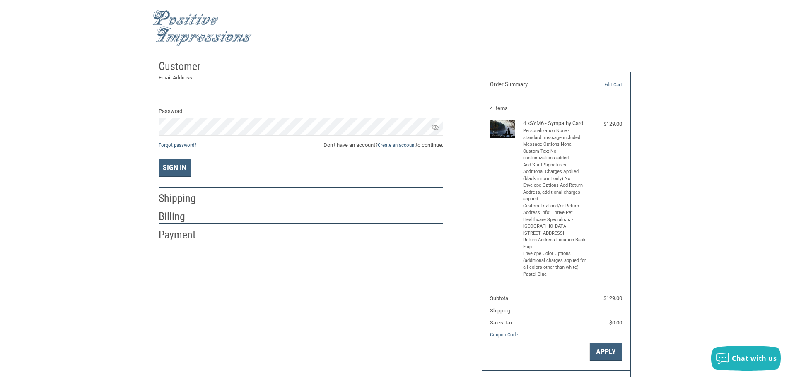 This screenshot has height=377, width=789. I want to click on h2: Billing, so click(183, 217).